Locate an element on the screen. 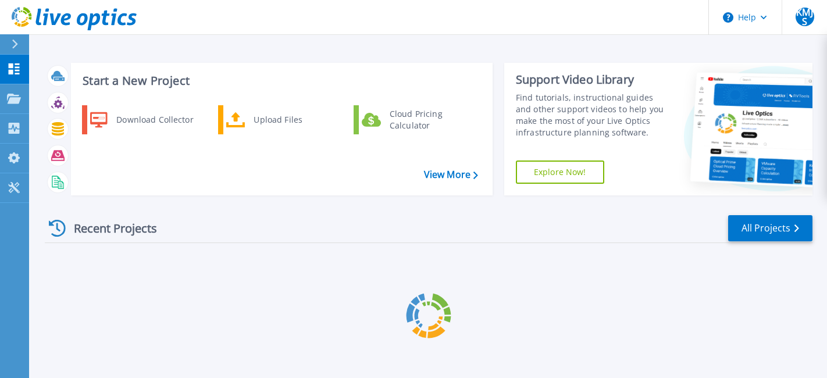 The width and height of the screenshot is (827, 378). a: Upload Files is located at coordinates (277, 120).